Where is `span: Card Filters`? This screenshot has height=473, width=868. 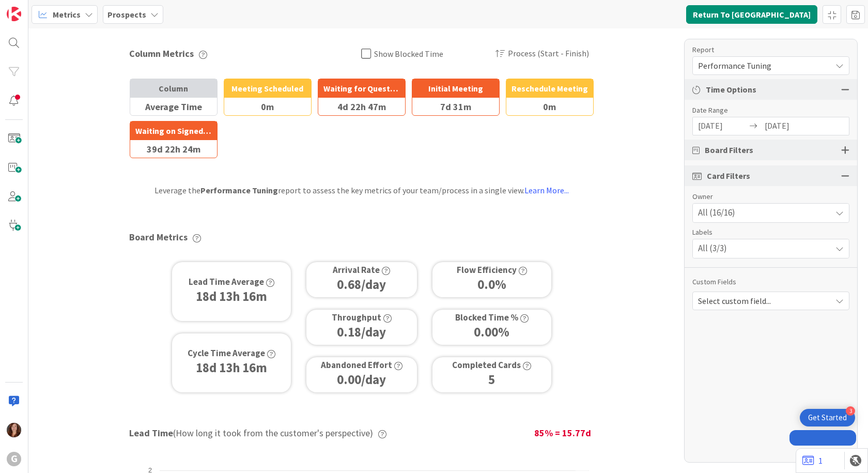
span: Card Filters is located at coordinates (729, 175).